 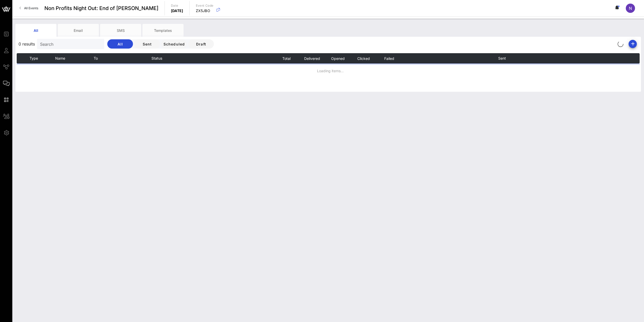 What do you see at coordinates (120, 44) in the screenshot?
I see `button: All` at bounding box center [120, 44].